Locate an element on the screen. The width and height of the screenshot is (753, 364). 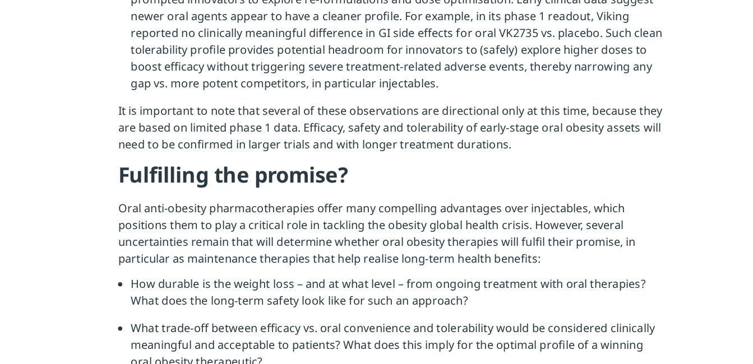
a: Contact Us is located at coordinates (703, 321).